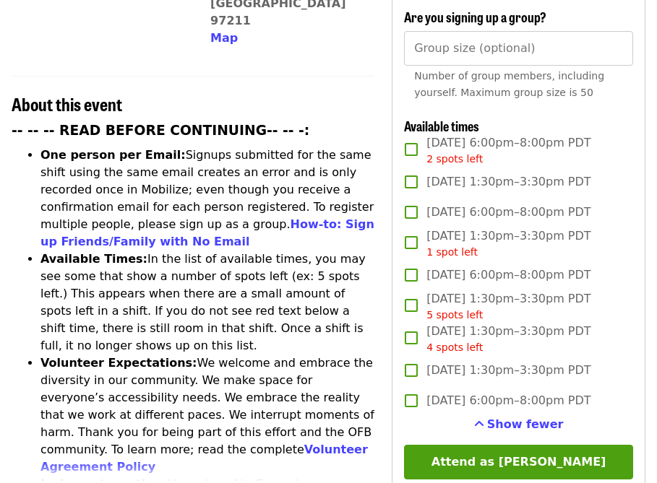 This screenshot has width=657, height=483. Describe the element at coordinates (207, 303) in the screenshot. I see `li: In the list of available times, you may see some that show a number of spots left (ex: 5 spots le...` at that location.